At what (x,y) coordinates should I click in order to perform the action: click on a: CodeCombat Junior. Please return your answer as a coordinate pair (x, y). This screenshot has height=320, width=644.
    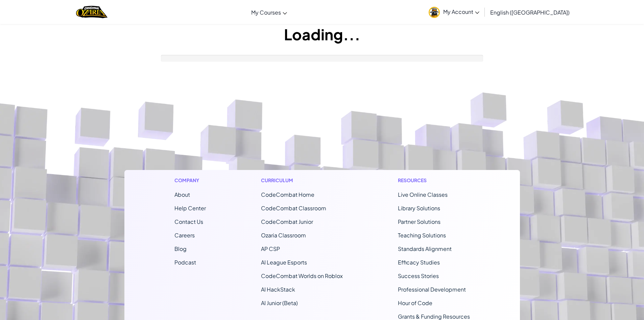
    Looking at the image, I should click on (287, 222).